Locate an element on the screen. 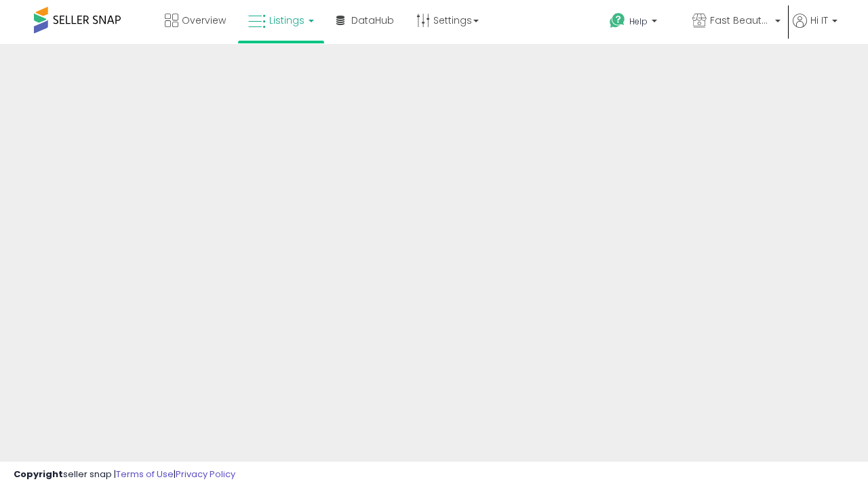  i: Get Help is located at coordinates (617, 20).